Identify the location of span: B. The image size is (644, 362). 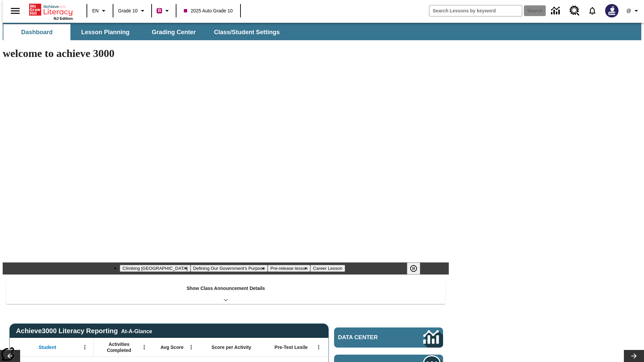
(159, 10).